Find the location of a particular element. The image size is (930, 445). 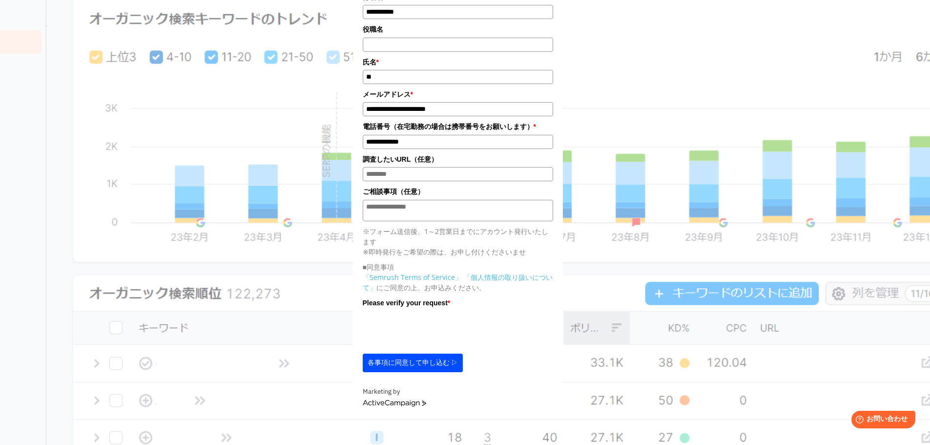

p: にご同意の上、お申込みください。 is located at coordinates (458, 282).